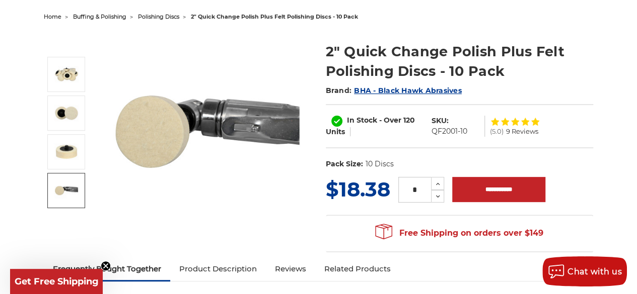 The image size is (637, 294). Describe the element at coordinates (408, 91) in the screenshot. I see `span: BHA - Black Hawk Abrasives` at that location.